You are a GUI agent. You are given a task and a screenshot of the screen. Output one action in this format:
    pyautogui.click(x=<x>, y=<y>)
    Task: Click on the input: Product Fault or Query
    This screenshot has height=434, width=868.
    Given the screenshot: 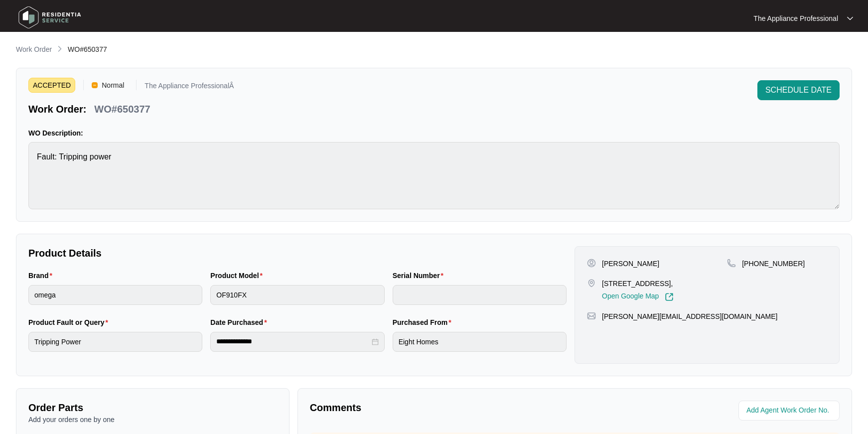 What is the action you would take?
    pyautogui.click(x=115, y=342)
    